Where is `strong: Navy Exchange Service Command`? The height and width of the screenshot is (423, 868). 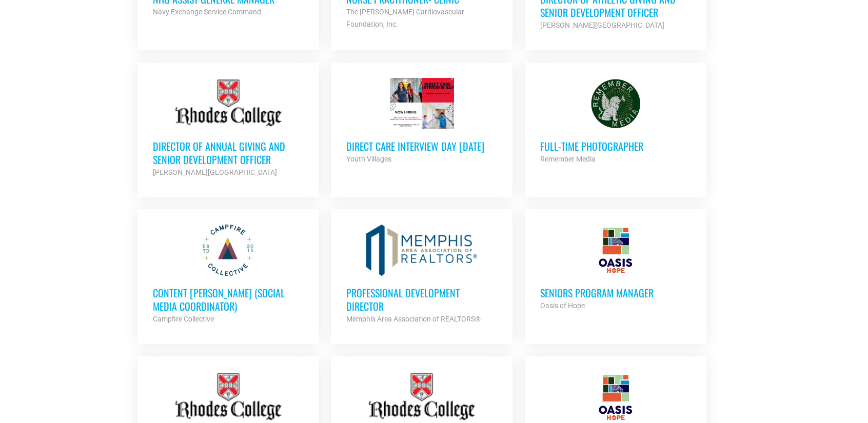 strong: Navy Exchange Service Command is located at coordinates (207, 12).